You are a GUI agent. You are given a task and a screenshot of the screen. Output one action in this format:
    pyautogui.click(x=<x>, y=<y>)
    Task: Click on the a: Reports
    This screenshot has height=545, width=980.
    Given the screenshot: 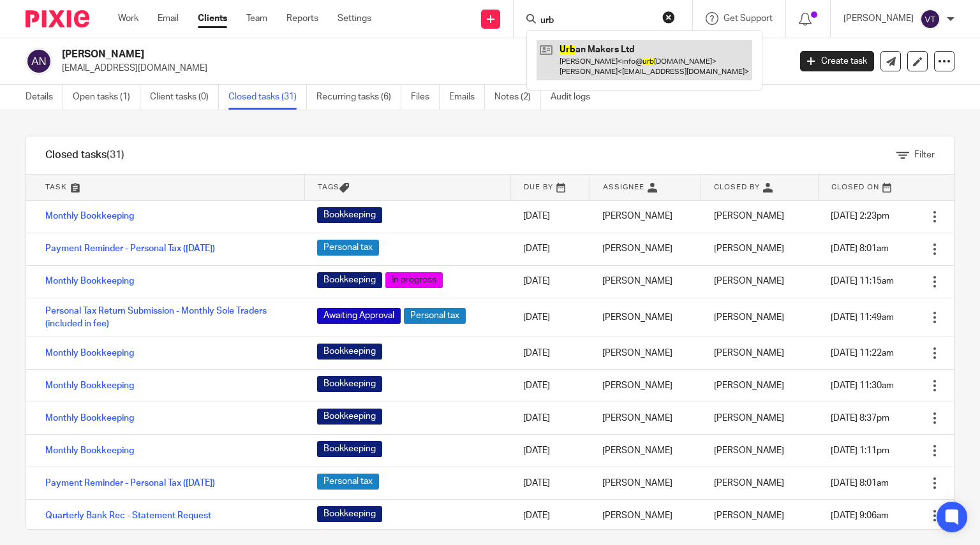 What is the action you would take?
    pyautogui.click(x=303, y=18)
    